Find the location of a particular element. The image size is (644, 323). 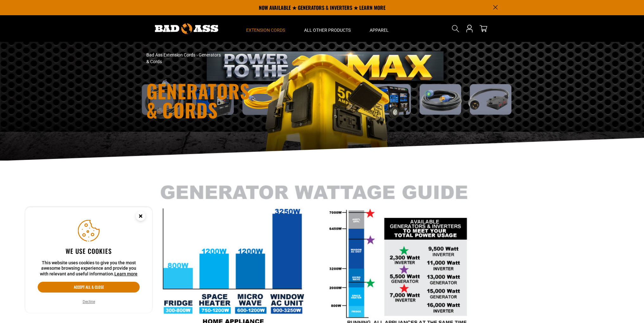

summary: Extension Cords is located at coordinates (265, 29).